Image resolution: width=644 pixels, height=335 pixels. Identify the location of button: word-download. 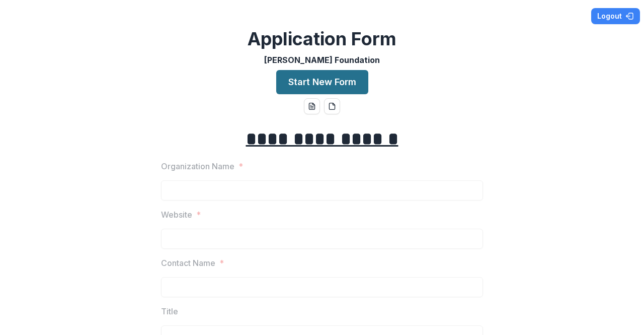
(312, 106).